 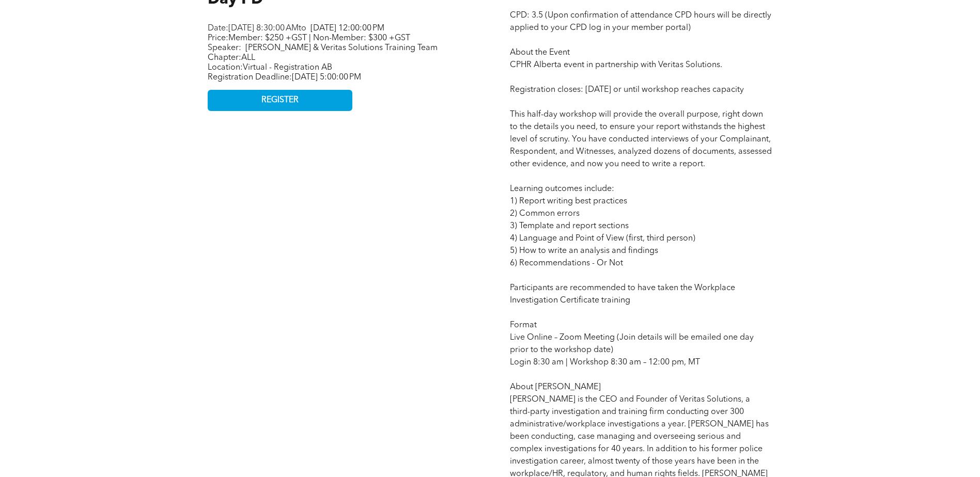 I want to click on span: Location: Registration Deadline:, so click(x=284, y=72).